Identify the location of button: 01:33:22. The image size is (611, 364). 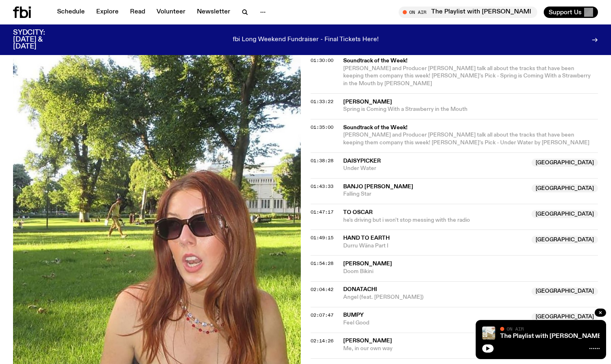
(322, 102).